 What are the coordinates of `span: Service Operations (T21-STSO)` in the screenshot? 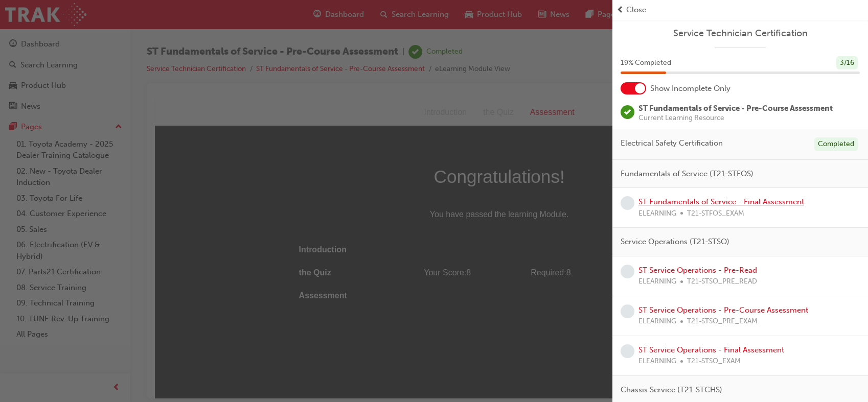 It's located at (674, 242).